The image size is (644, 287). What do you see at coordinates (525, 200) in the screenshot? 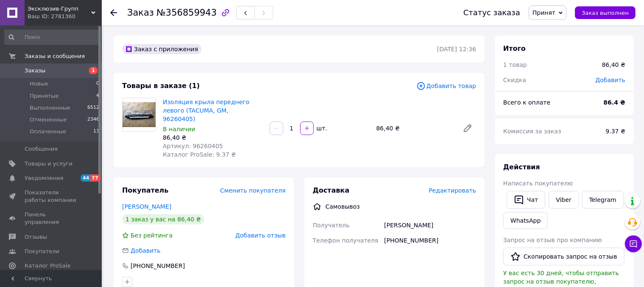
I see `button: Чат` at bounding box center [525, 200].